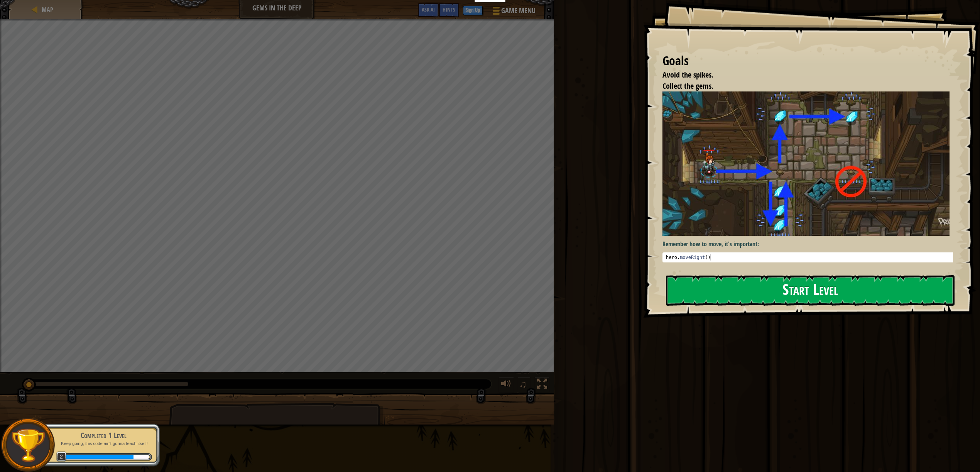 The width and height of the screenshot is (980, 472). Describe the element at coordinates (428, 10) in the screenshot. I see `button: Ask AI` at that location.